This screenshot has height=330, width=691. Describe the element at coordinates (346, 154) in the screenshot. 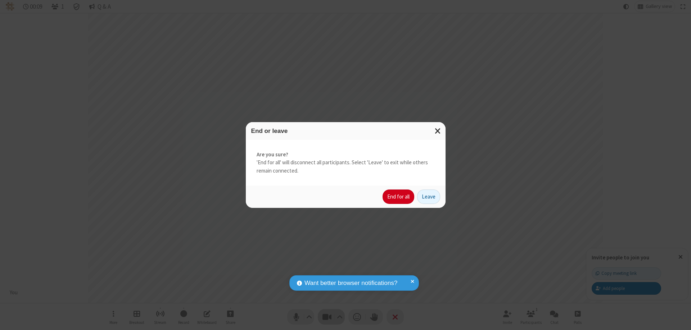

I see `strong: Are you sure?` at that location.